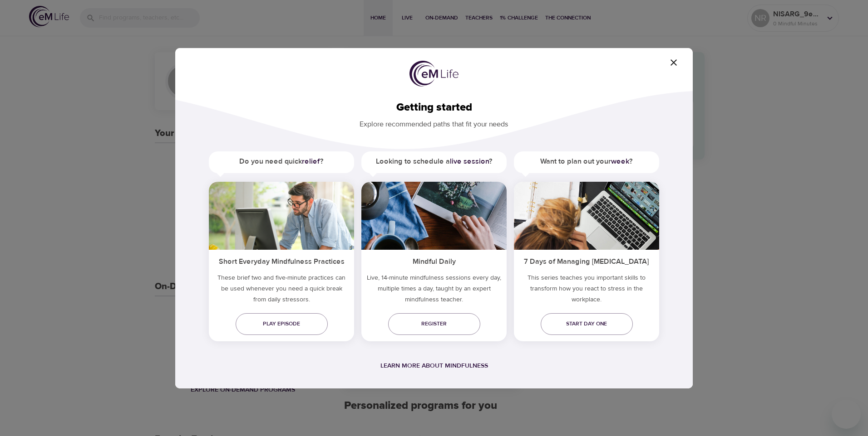  What do you see at coordinates (587, 324) in the screenshot?
I see `span: Start day one` at bounding box center [587, 324].